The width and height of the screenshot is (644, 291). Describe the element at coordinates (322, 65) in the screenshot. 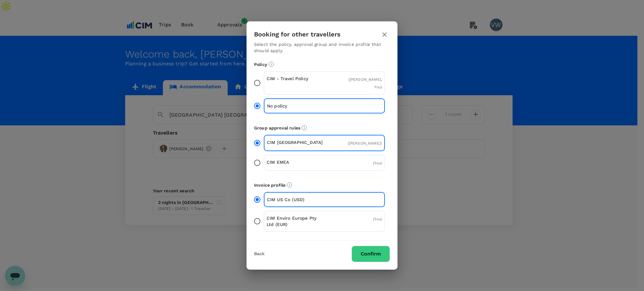

I see `p: Policy` at that location.